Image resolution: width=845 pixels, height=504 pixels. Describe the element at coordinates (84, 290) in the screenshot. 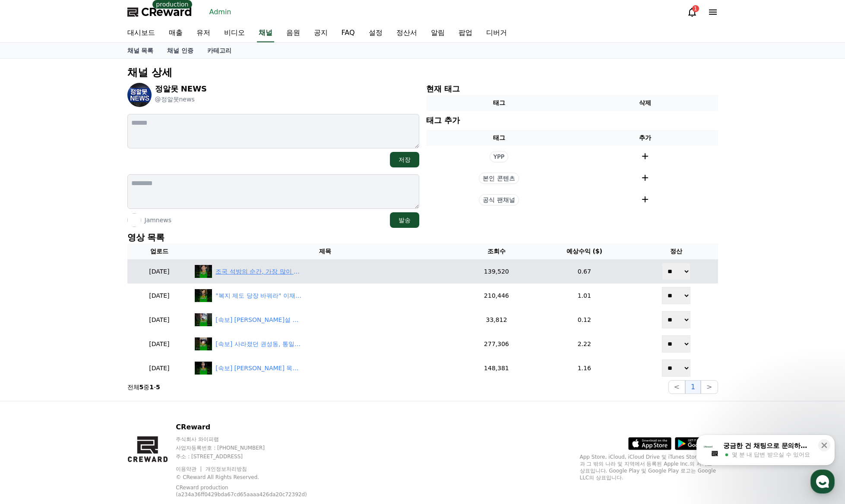

I see `span: 대화` at that location.